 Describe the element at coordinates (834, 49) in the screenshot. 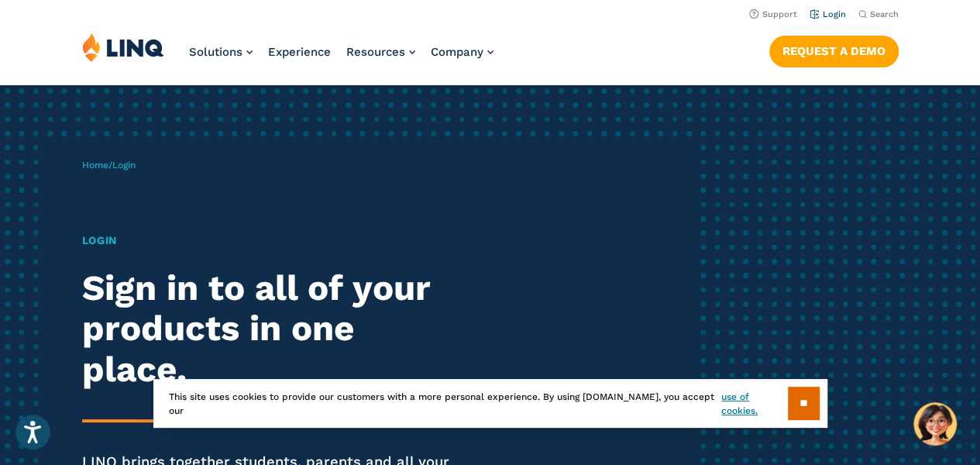

I see `nav: Button Navigation` at that location.